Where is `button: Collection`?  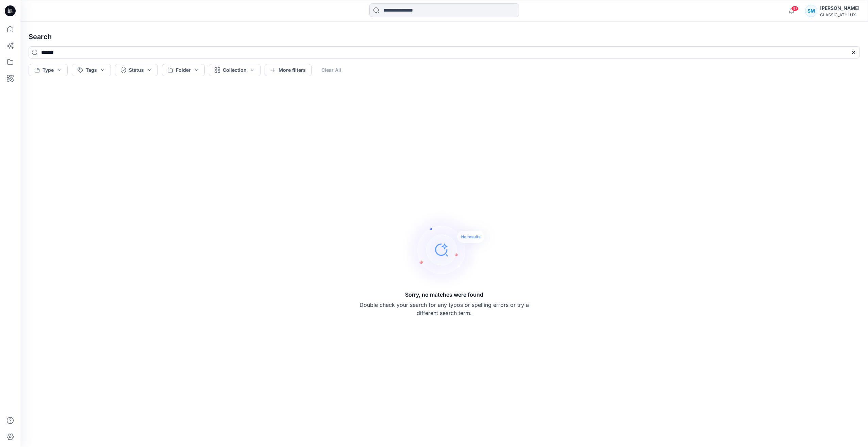
button: Collection is located at coordinates (234, 70).